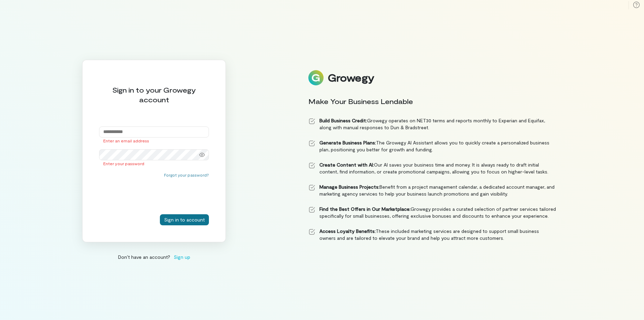  Describe the element at coordinates (432, 213) in the screenshot. I see `li: Growegy provides a curated selection of partner services tailored specifically for small business...` at that location.